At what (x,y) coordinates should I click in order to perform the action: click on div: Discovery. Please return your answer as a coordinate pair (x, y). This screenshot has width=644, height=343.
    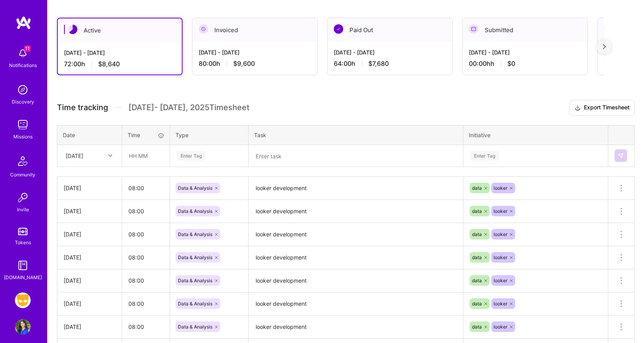
    Looking at the image, I should click on (23, 102).